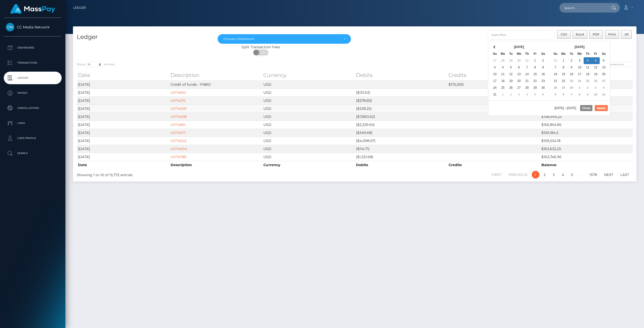  What do you see at coordinates (586, 165) in the screenshot?
I see `th: Balance` at bounding box center [586, 165].